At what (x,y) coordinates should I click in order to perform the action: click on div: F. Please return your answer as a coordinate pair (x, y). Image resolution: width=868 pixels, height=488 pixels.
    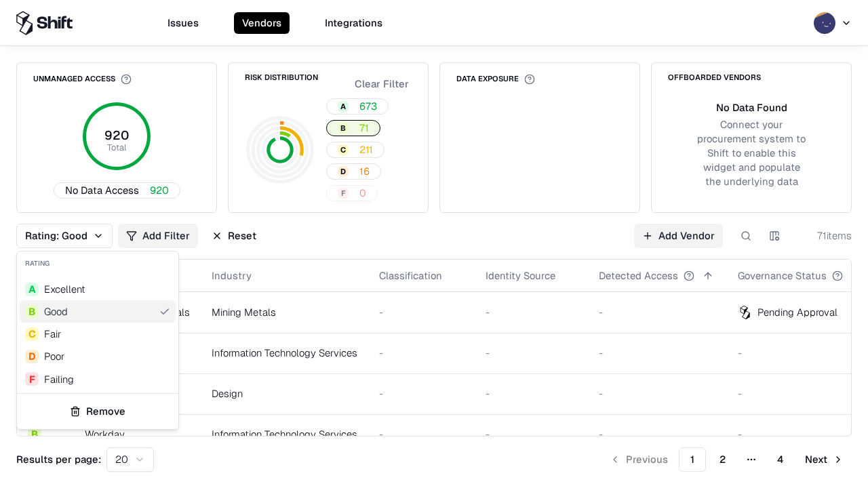
    Looking at the image, I should click on (32, 379).